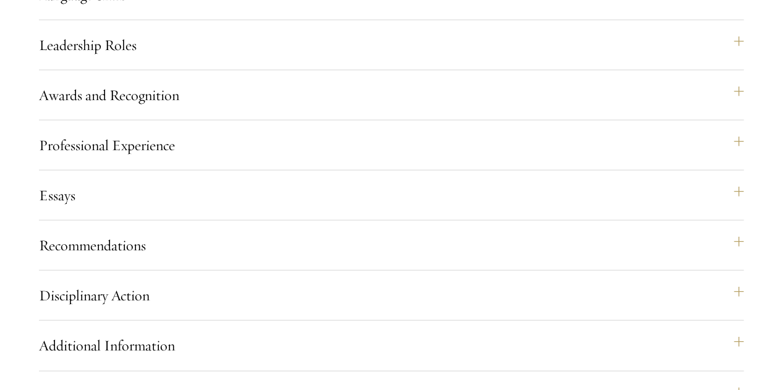 The height and width of the screenshot is (390, 782). I want to click on button: Additional Information, so click(391, 346).